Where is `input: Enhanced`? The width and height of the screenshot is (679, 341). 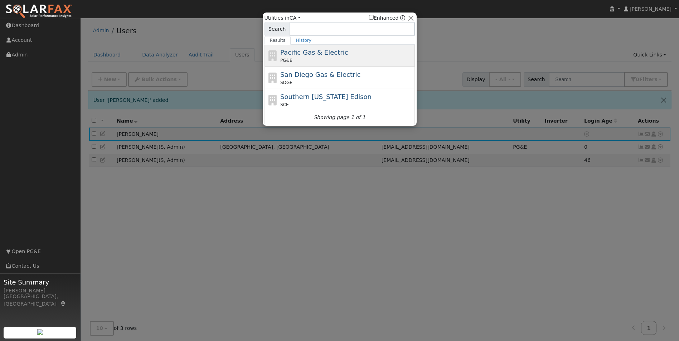
input: Enhanced is located at coordinates (371, 17).